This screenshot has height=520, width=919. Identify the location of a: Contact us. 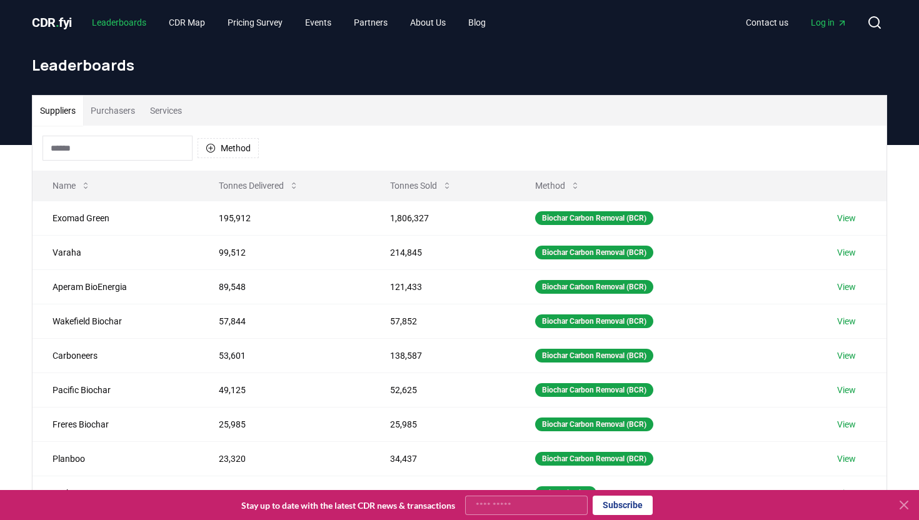
(767, 23).